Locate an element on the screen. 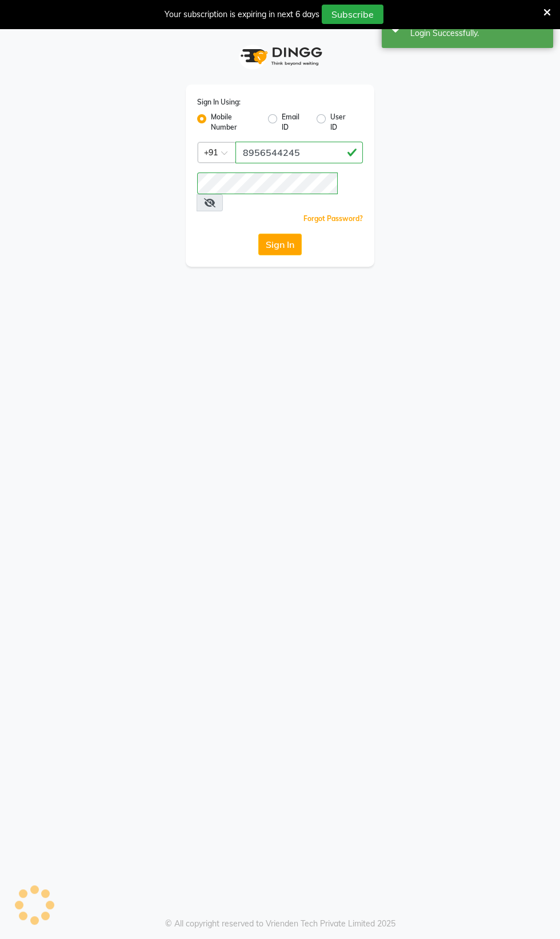 The width and height of the screenshot is (560, 939). div: Login Successfully. is located at coordinates (477, 33).